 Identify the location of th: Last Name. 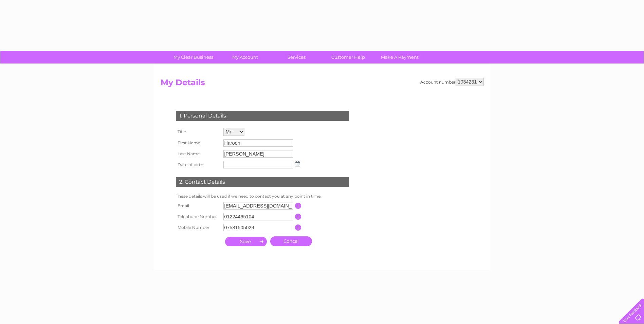
(198, 154).